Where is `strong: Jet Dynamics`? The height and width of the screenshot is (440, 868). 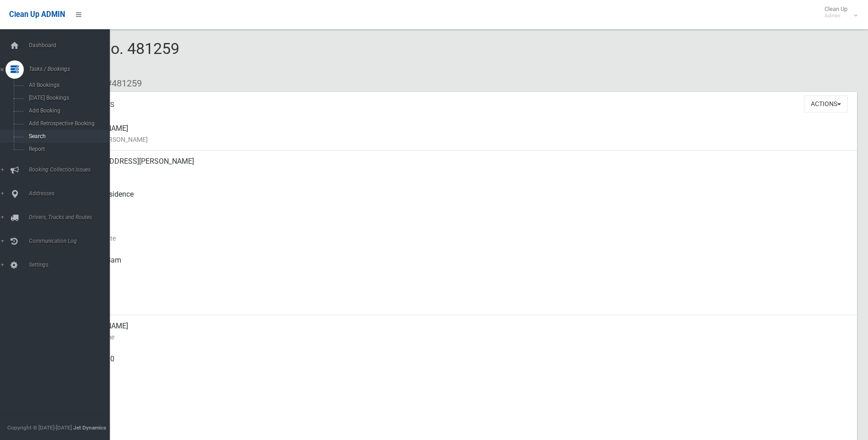 strong: Jet Dynamics is located at coordinates (90, 428).